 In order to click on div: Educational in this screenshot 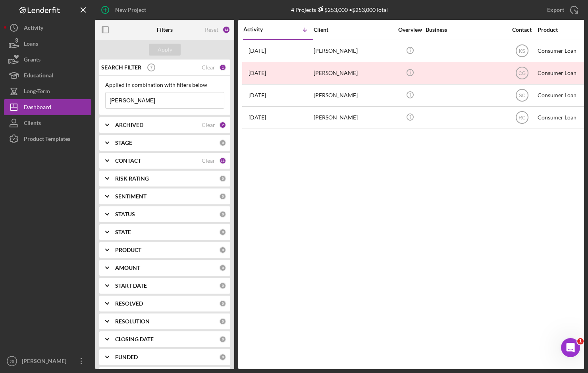, I will do `click(39, 76)`.